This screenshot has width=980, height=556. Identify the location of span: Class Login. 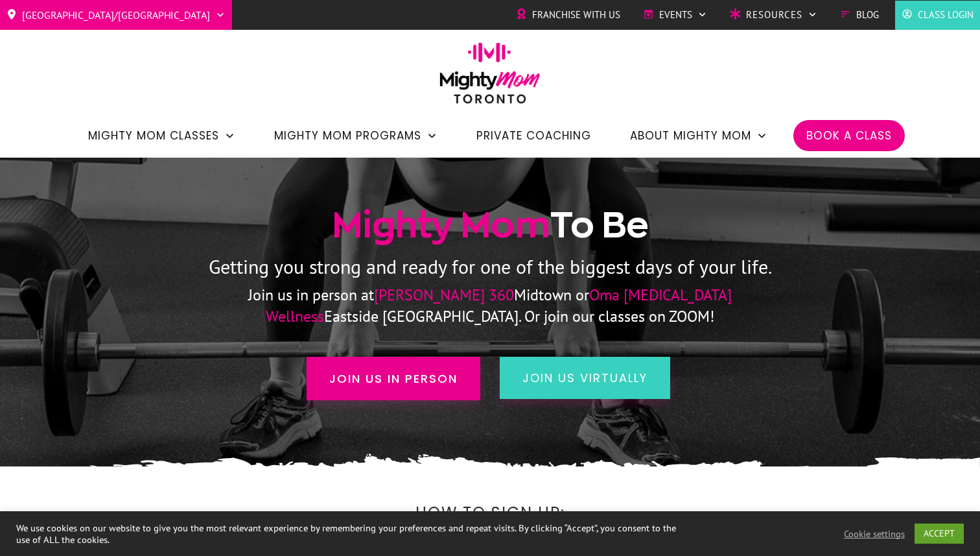
(946, 15).